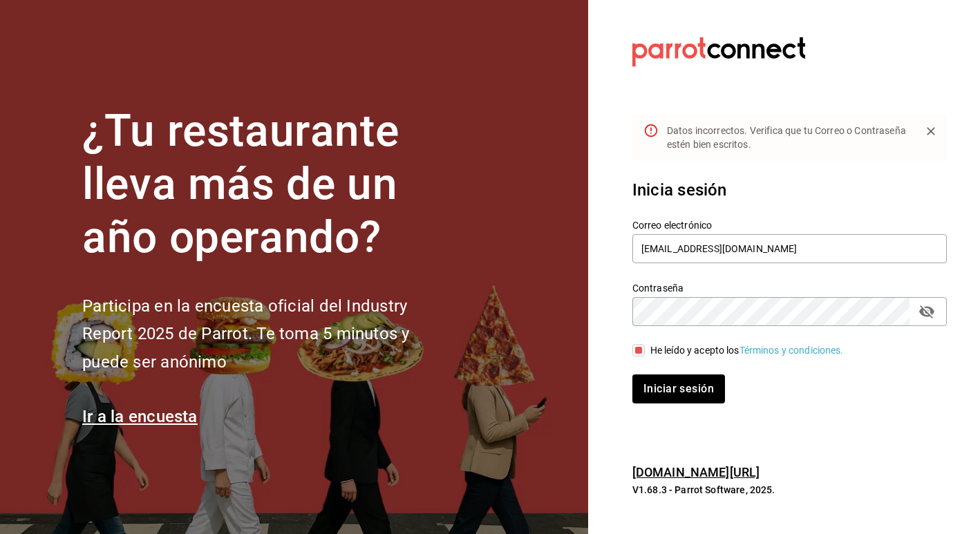 This screenshot has height=534, width=980. I want to click on h2: Participa en la encuesta oficial del Industry Report 2025 de Parrot. Te toma 5 minutos y puede se..., so click(269, 334).